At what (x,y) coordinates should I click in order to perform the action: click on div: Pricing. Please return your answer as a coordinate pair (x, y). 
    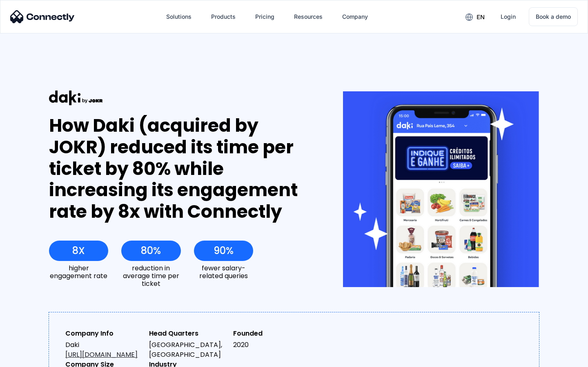
    Looking at the image, I should click on (265, 17).